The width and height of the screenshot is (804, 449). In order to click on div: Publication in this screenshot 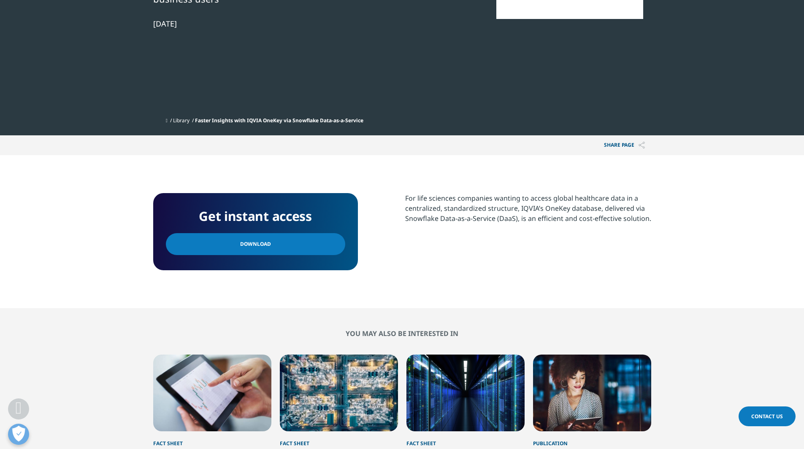, I will do `click(592, 440)`.